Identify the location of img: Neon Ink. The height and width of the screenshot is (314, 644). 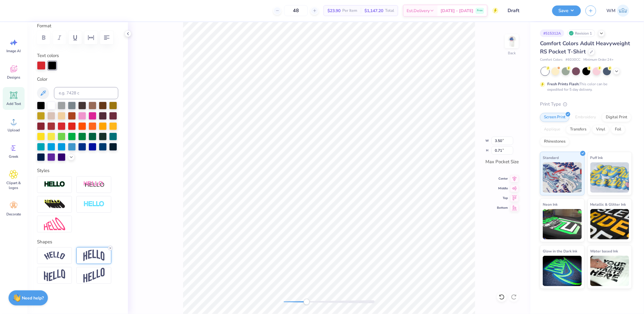
(562, 224).